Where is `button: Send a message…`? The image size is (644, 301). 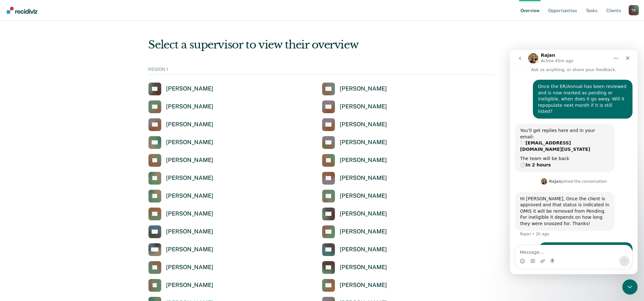 button: Send a message… is located at coordinates (115, 212).